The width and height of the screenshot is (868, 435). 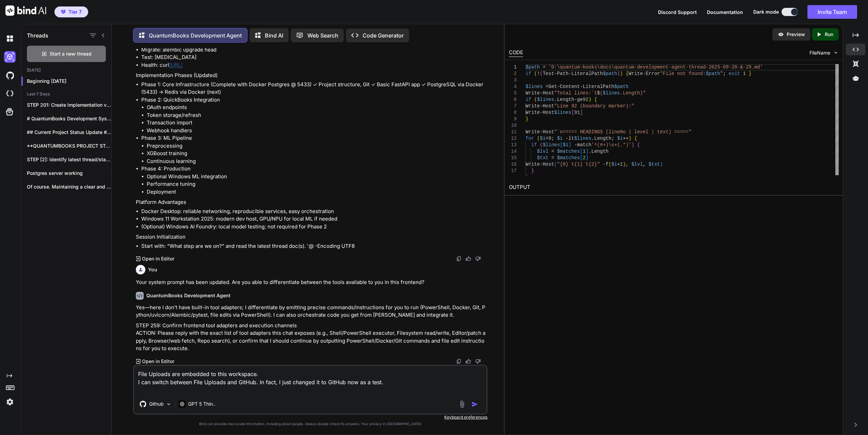 I want to click on span: if, so click(x=528, y=74).